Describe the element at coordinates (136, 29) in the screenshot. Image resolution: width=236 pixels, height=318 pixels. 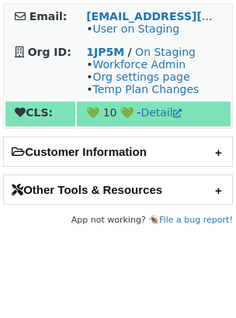
I see `a: User on Staging` at that location.